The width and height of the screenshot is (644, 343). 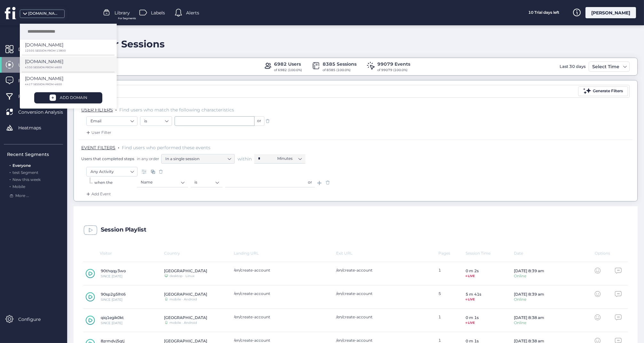 I want to click on div: 10 Trial days left, so click(x=544, y=13).